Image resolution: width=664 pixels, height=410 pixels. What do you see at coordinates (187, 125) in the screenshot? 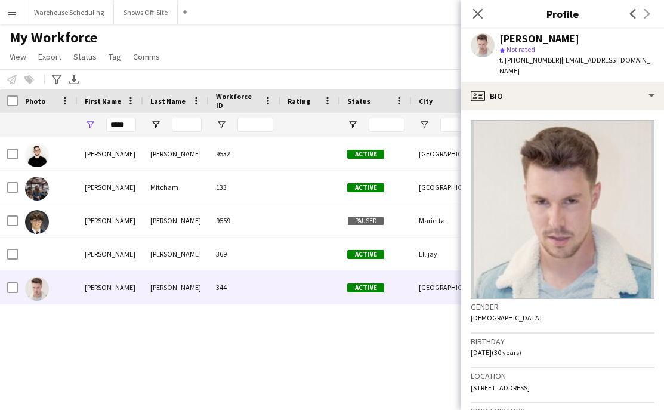
I see `input: Last Name Filter Input` at bounding box center [187, 125].